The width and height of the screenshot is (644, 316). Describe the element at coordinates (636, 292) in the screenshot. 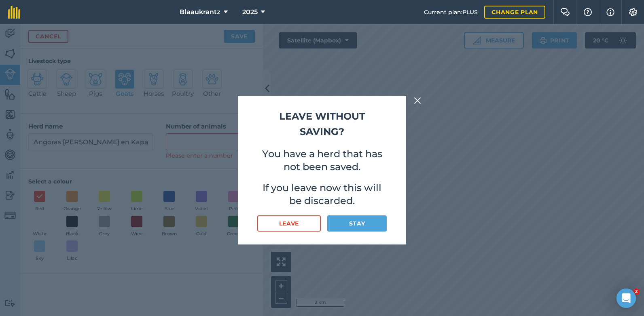

I see `span: 2` at that location.